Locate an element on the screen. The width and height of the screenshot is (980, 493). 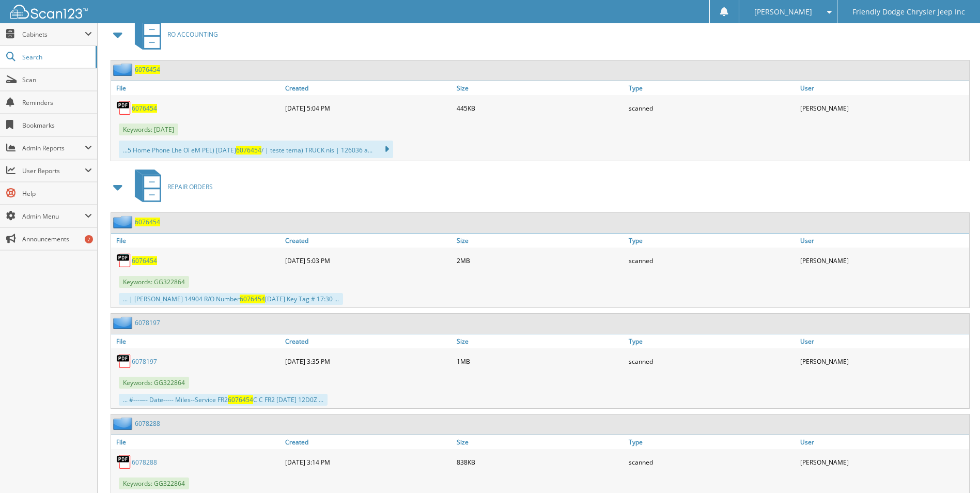
span: Search is located at coordinates (56, 57).